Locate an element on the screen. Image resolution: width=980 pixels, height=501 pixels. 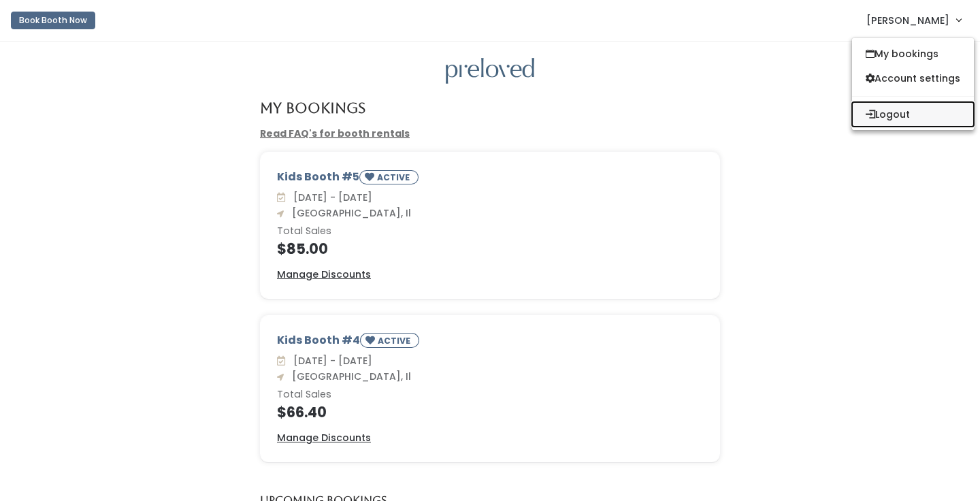
img: preloved logo is located at coordinates (490, 71).